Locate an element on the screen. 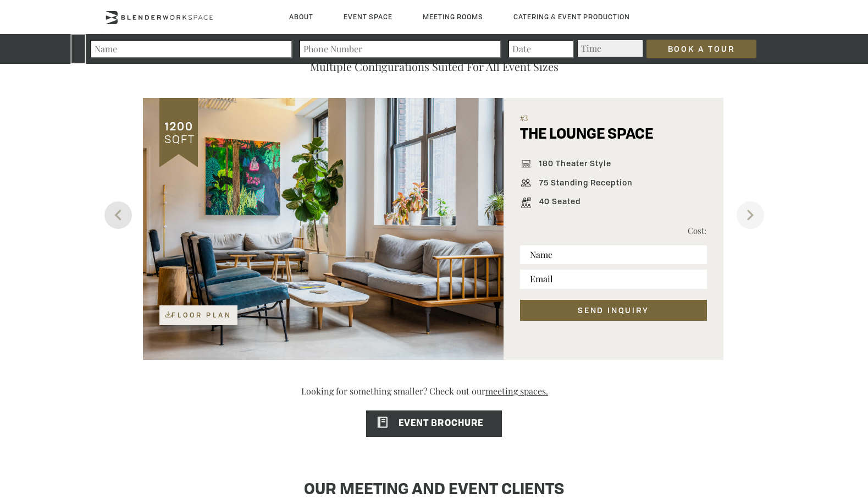 The image size is (868, 504). p: Multiple configurations suited for all event sizes is located at coordinates (434, 66).